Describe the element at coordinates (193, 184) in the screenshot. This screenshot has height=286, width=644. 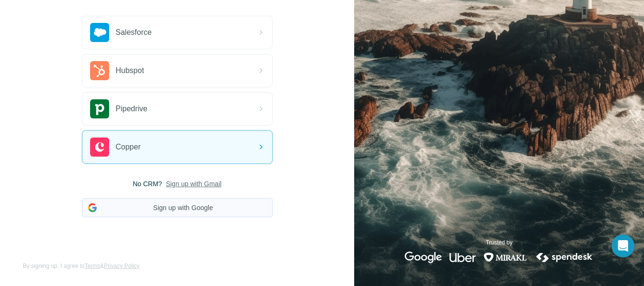
I see `button: Sign up with Gmail` at that location.